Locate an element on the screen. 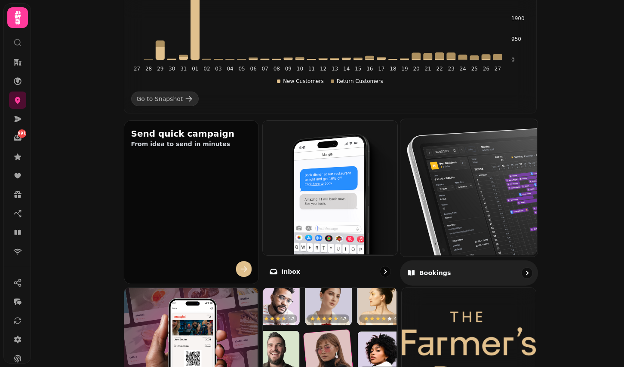 The image size is (624, 367). a: 991 is located at coordinates (18, 138).